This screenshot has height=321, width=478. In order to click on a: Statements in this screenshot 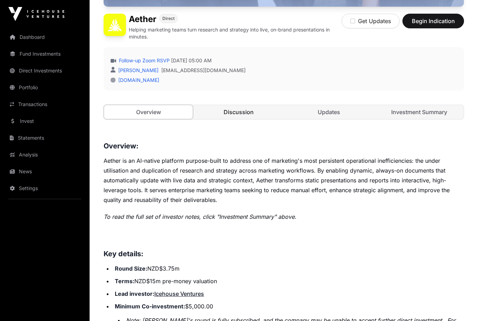, I will do `click(45, 138)`.